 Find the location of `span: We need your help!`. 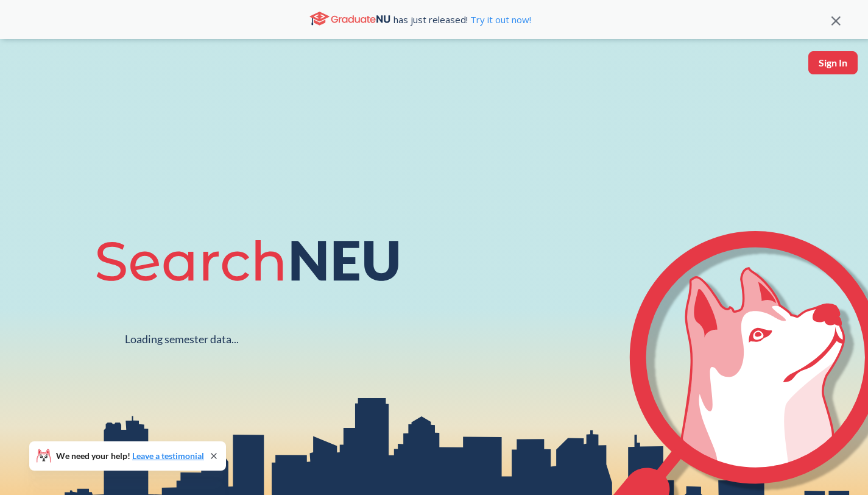

span: We need your help! is located at coordinates (130, 456).